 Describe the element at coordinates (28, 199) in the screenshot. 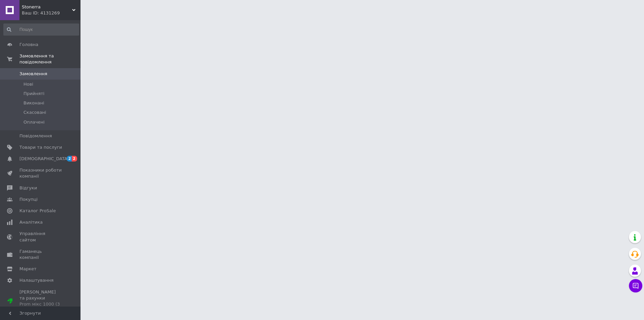

I see `span: Покупці` at that location.